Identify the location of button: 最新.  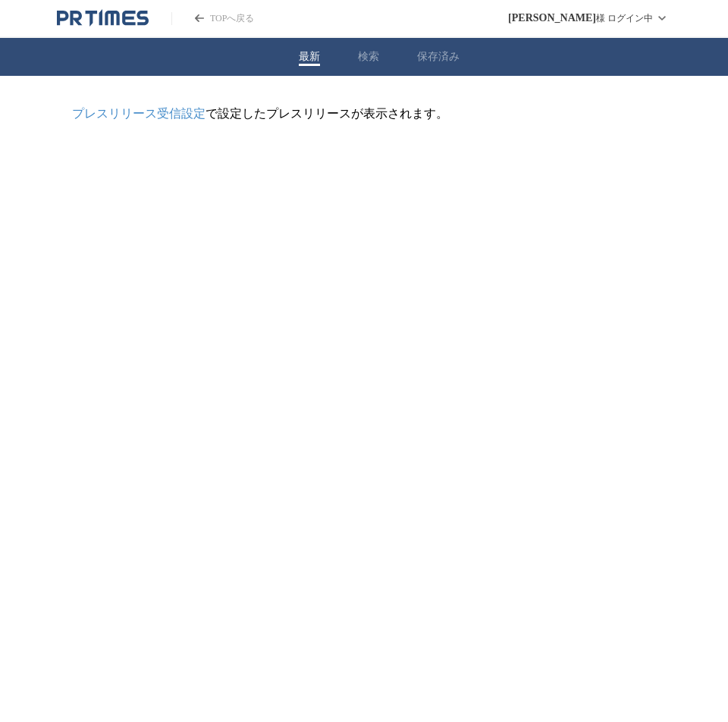
(310, 57).